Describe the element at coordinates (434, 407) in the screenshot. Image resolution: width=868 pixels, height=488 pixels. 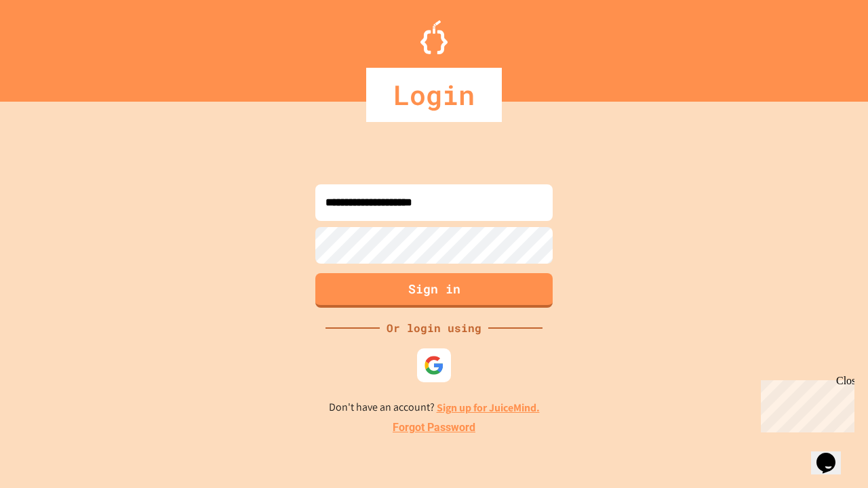
I see `p: Don't have an account?` at that location.